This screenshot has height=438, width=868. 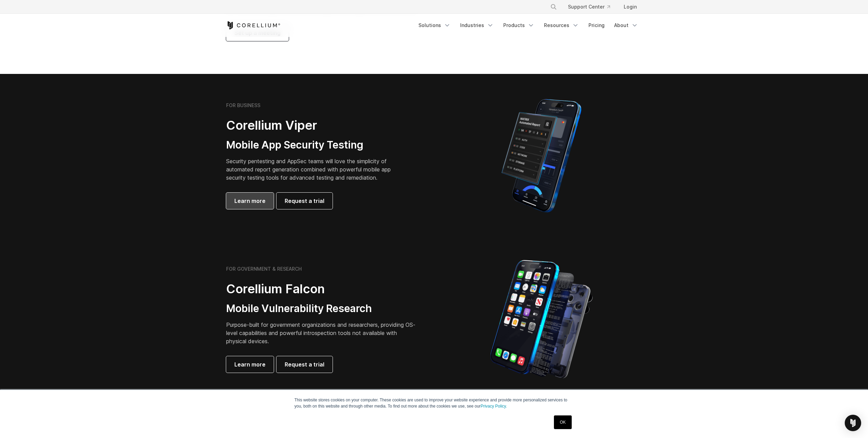 I want to click on p: This website stores cookies on your computer. These cookies are used to improve your website expe..., so click(x=434, y=403).